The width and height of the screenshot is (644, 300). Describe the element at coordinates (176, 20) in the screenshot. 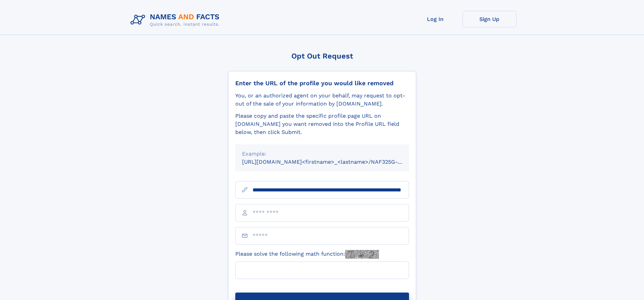

I see `img: Logo Names and Facts` at that location.